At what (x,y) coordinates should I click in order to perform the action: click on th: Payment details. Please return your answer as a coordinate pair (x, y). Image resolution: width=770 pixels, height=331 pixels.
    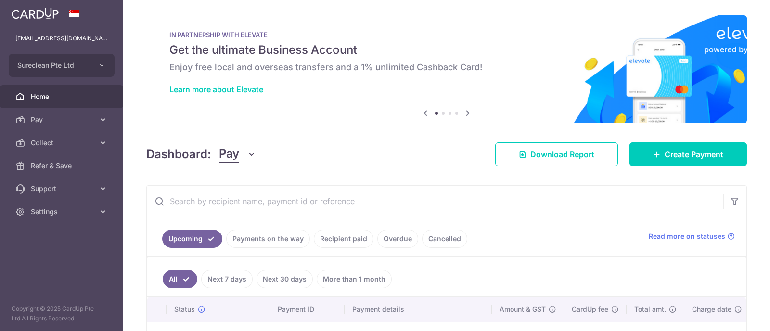
    Looking at the image, I should click on (418, 310).